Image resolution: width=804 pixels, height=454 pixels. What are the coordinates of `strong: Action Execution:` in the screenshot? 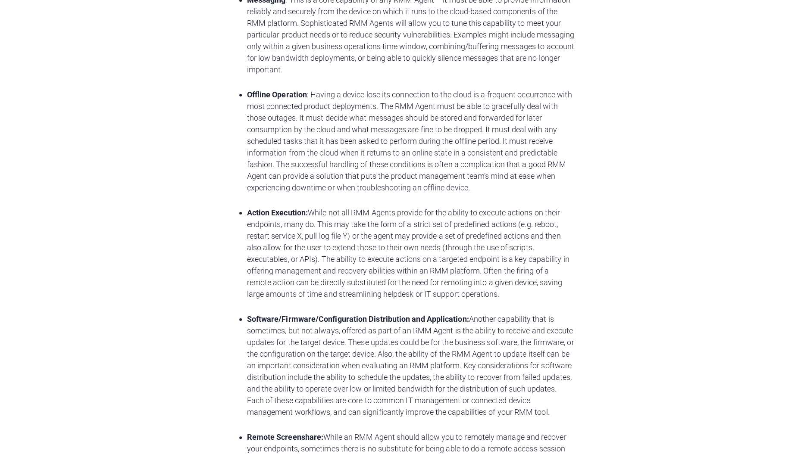 It's located at (277, 212).